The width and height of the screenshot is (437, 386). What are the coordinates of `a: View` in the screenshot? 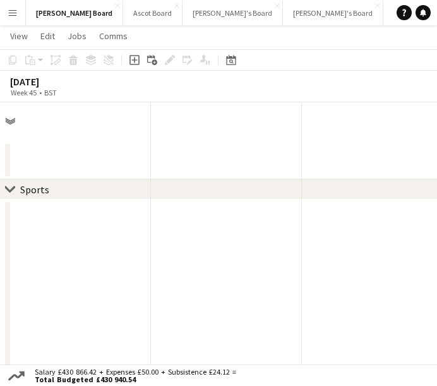 It's located at (19, 36).